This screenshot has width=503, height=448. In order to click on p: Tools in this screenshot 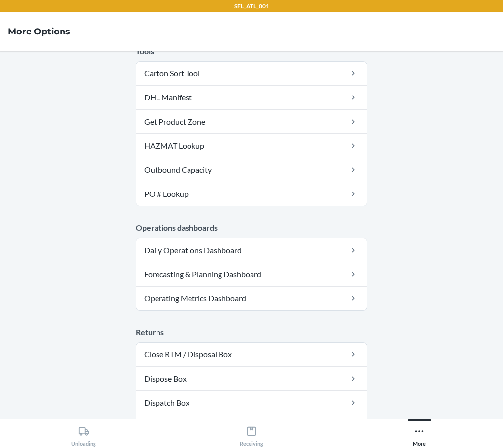, I will do `click(252, 51)`.